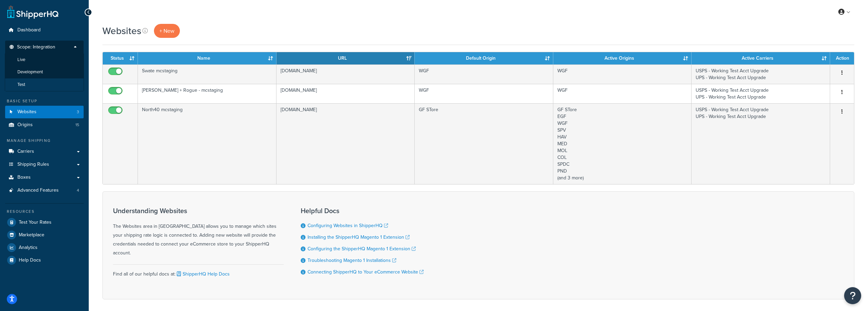 Image resolution: width=868 pixels, height=311 pixels. Describe the element at coordinates (44, 101) in the screenshot. I see `div: Basic Setup` at that location.